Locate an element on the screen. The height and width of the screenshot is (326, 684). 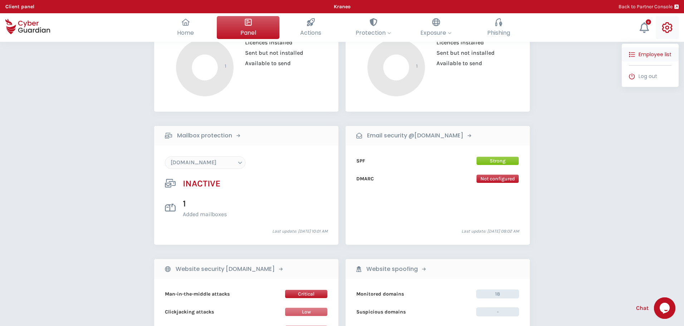
b: Client panel is located at coordinates (20, 6).